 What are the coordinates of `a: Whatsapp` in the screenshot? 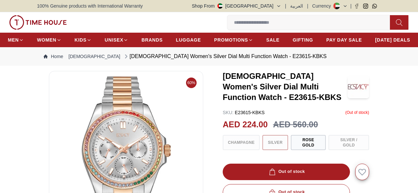 It's located at (374, 6).